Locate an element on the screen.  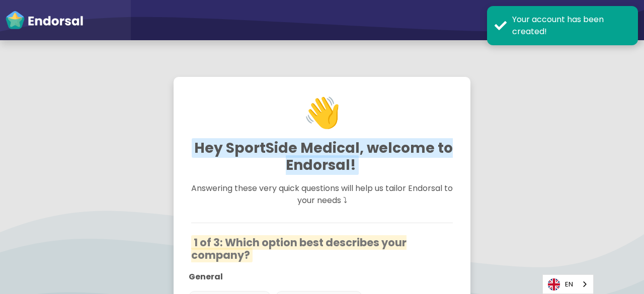
p: General is located at coordinates (315, 277).